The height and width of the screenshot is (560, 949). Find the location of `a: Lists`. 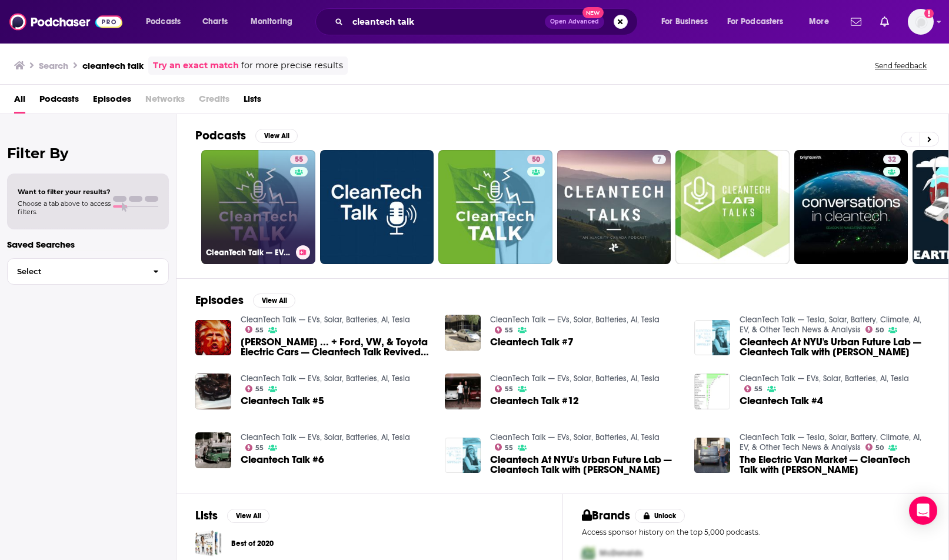

a: Lists is located at coordinates (253, 101).